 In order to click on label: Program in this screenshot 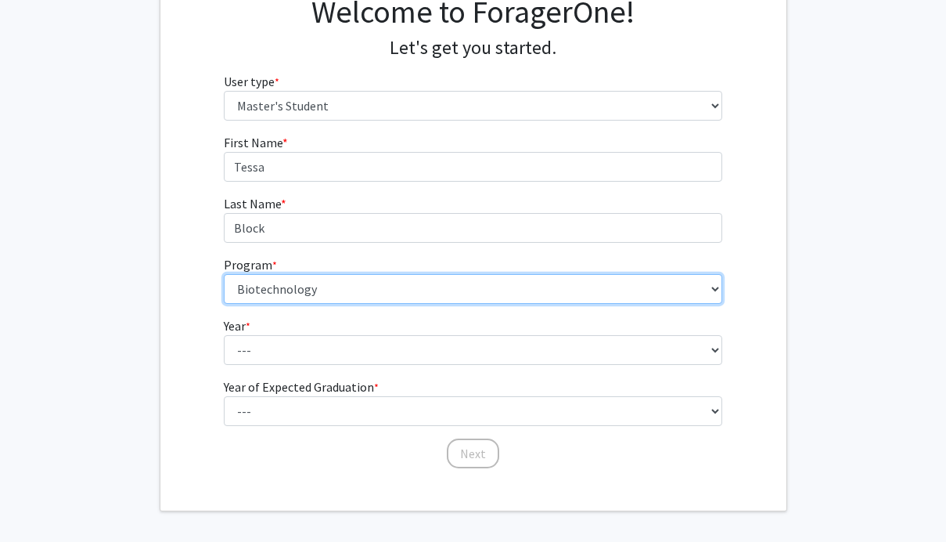, I will do `click(250, 265)`.